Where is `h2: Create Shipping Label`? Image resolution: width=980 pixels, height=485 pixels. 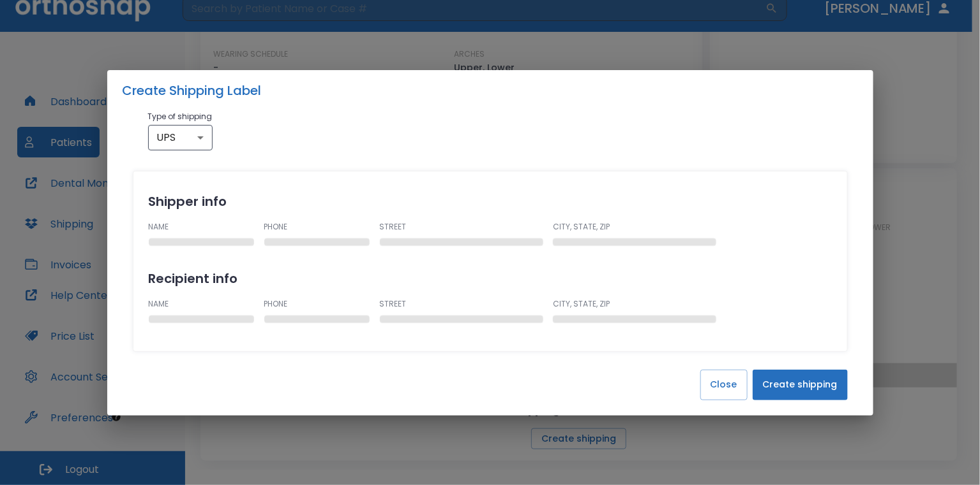 h2: Create Shipping Label is located at coordinates (490, 90).